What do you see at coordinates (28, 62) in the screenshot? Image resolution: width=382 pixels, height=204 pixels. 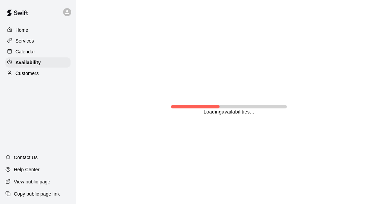 I see `p: Availability` at bounding box center [28, 62].